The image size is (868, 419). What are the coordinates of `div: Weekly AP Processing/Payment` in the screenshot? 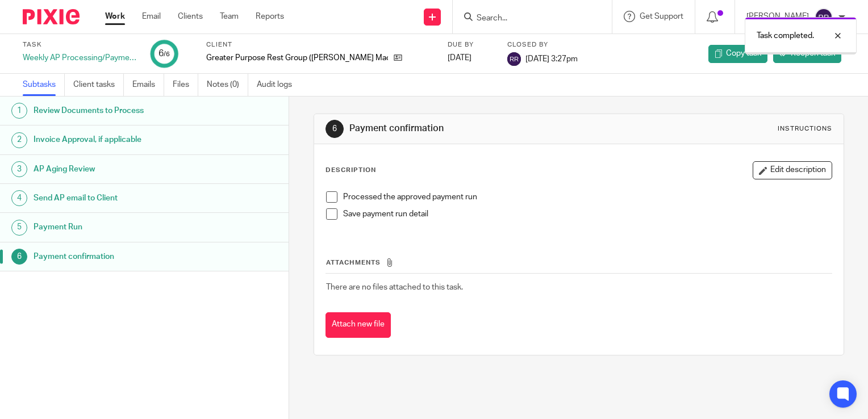 It's located at (79, 58).